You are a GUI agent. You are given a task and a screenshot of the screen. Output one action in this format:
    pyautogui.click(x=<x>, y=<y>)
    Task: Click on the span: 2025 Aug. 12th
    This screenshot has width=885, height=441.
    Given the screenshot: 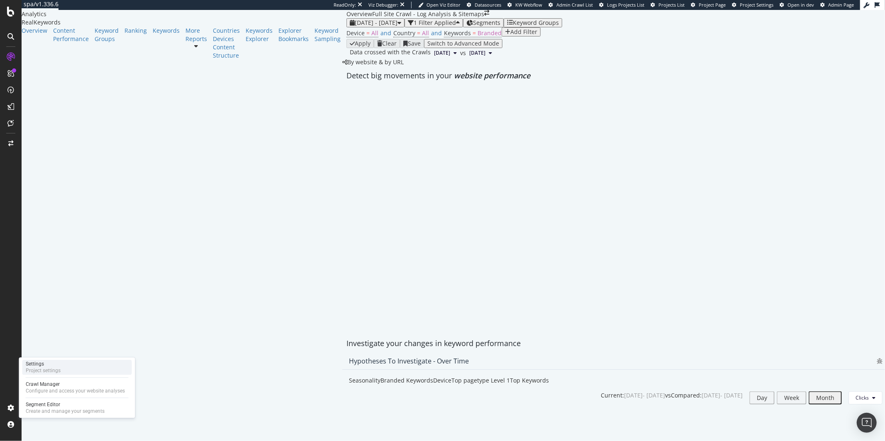 What is the action you would take?
    pyautogui.click(x=477, y=53)
    